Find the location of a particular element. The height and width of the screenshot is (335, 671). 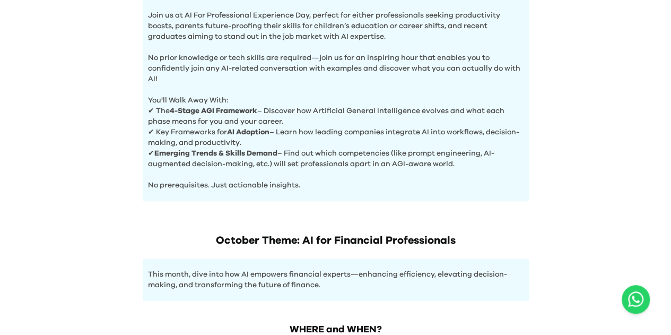

p: No prior knowledge or tech skills are required—join us for an inspiring hour that enables you to ... is located at coordinates (336, 63).